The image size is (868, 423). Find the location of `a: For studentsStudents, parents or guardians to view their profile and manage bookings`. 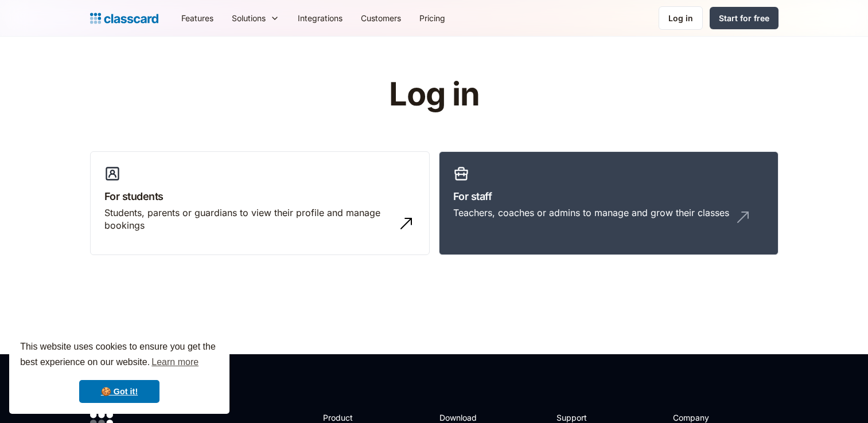

a: For studentsStudents, parents or guardians to view their profile and manage bookings is located at coordinates (260, 203).